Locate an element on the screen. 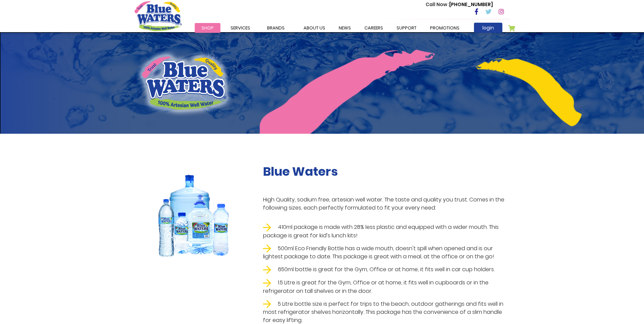 The width and height of the screenshot is (644, 324). span: Services is located at coordinates (240, 28).